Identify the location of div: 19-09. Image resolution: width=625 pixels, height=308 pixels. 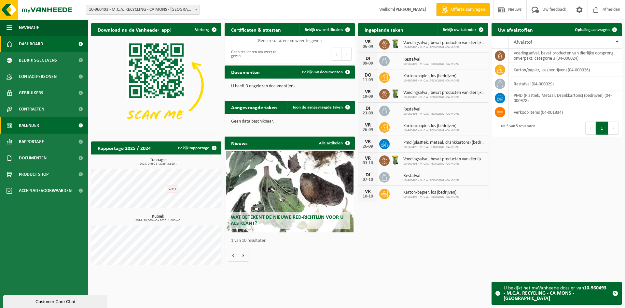
(368, 97).